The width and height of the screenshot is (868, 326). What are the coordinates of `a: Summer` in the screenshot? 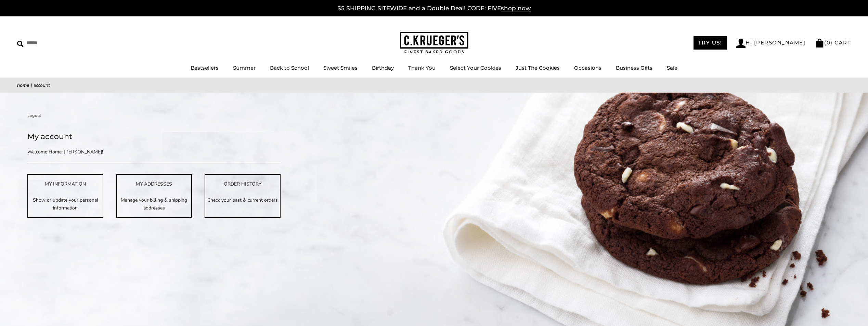 It's located at (244, 68).